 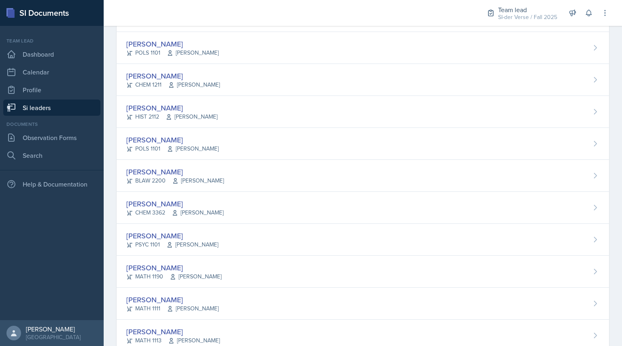 I want to click on div: Help & Documentation, so click(x=52, y=184).